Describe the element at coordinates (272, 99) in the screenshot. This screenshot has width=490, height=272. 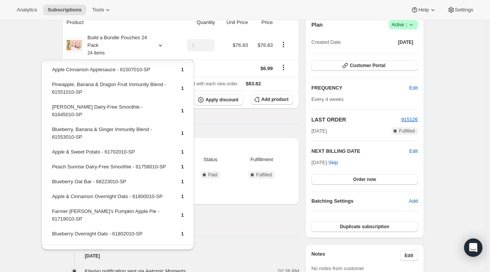
I see `button: Add product` at that location.